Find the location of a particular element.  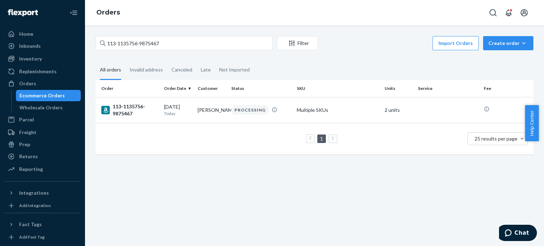

td: Multiple SKUs is located at coordinates (338, 110).